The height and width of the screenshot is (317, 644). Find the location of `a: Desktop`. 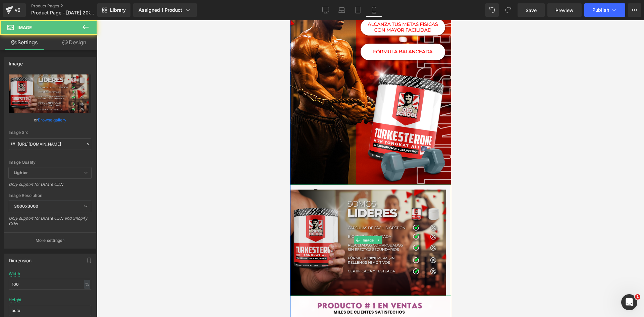

a: Desktop is located at coordinates (325, 10).